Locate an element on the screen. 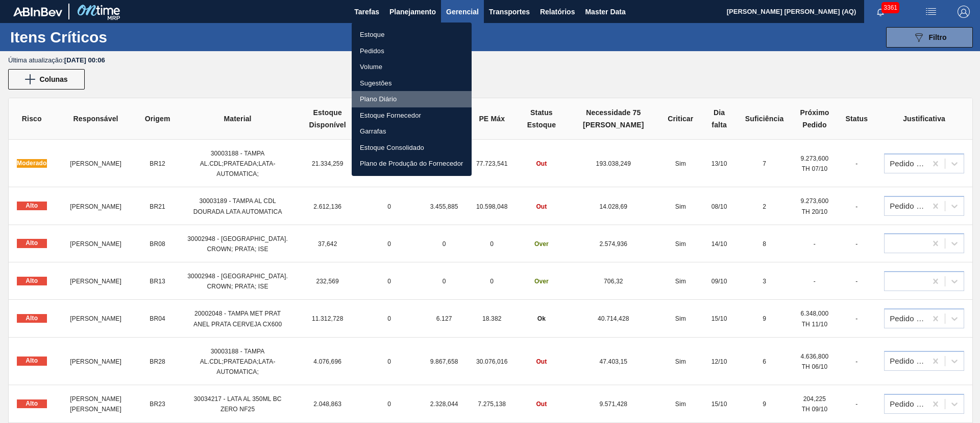  li: Plano de Produção do Fornecedor is located at coordinates (411, 163).